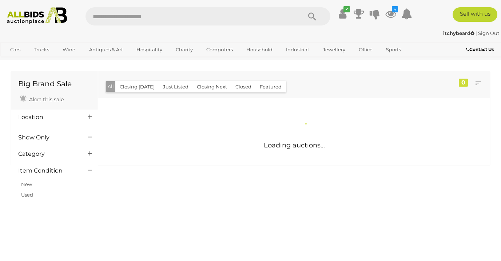 The width and height of the screenshot is (501, 261). I want to click on button: All, so click(111, 86).